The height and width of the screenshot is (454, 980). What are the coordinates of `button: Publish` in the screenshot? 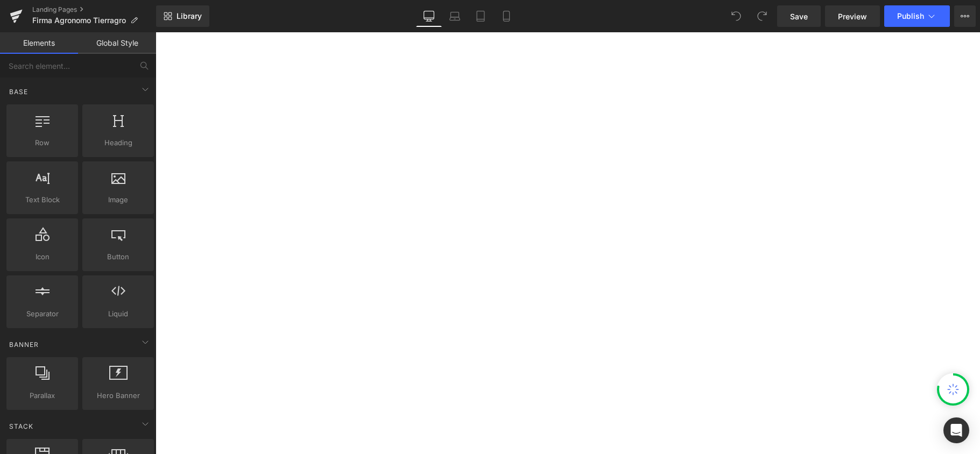 It's located at (917, 16).